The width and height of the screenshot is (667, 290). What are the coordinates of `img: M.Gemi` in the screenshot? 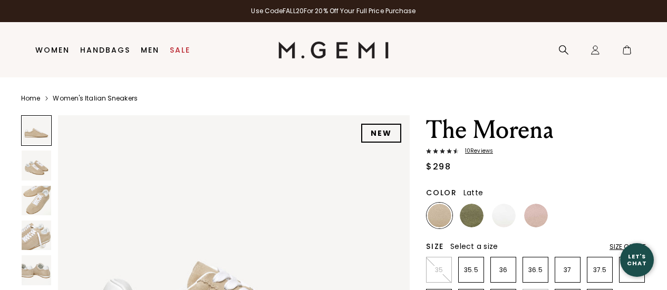 It's located at (333, 50).